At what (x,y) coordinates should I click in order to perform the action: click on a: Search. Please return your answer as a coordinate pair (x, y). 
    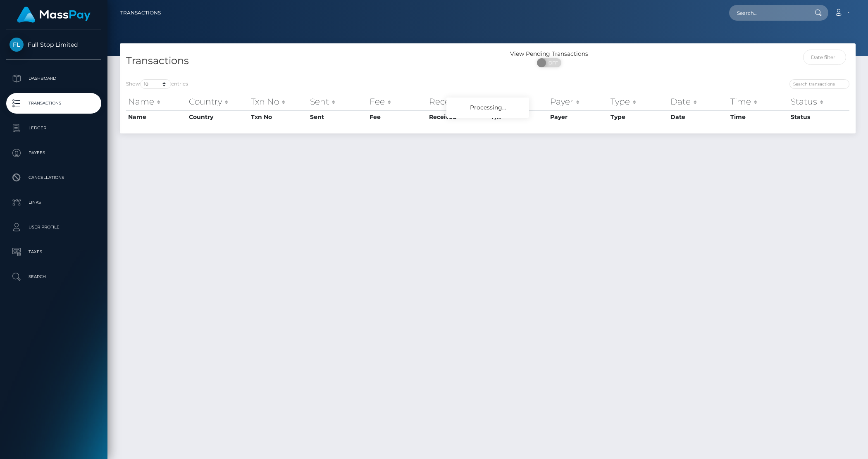
    Looking at the image, I should click on (54, 277).